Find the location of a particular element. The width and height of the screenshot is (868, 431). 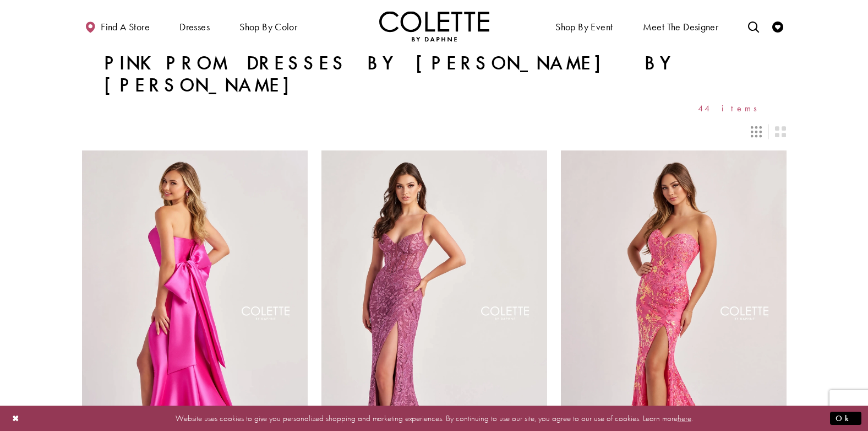

a: Find a store is located at coordinates (117, 26).